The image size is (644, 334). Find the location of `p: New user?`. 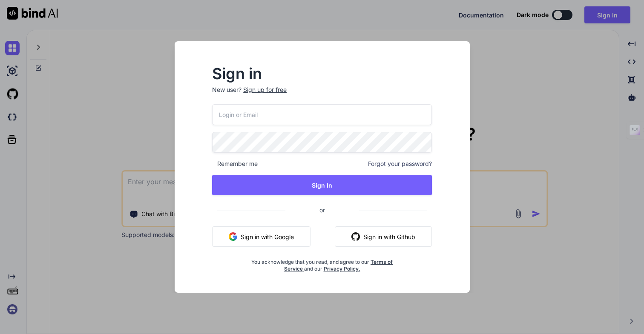

p: New user? is located at coordinates (322, 95).